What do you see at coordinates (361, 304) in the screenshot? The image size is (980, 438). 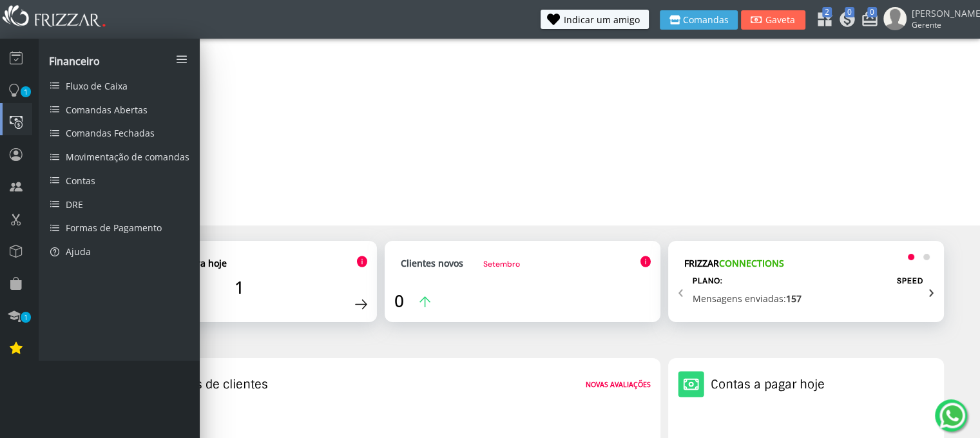 I see `img: Ícone de seta para a direita` at bounding box center [361, 304].